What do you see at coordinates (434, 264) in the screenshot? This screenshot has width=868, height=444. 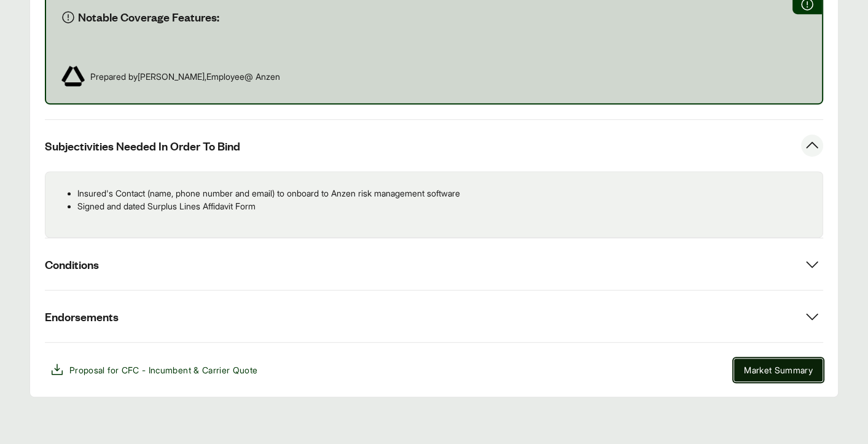 I see `button: Conditions` at bounding box center [434, 264].